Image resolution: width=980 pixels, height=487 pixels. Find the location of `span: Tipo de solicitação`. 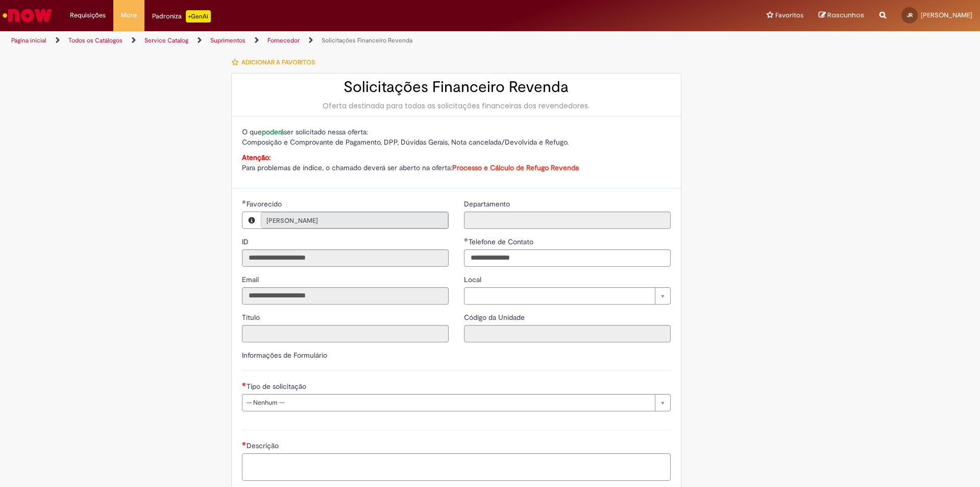

span: Tipo de solicitação is located at coordinates (277, 387).